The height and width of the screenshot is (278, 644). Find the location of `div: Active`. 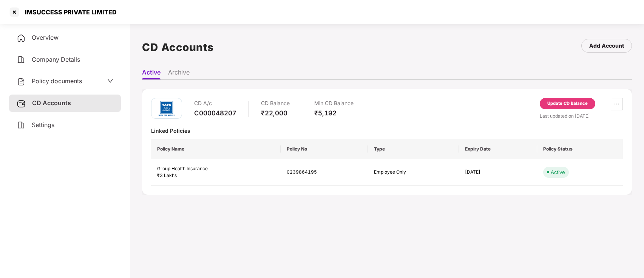

div: Active is located at coordinates (558, 172).